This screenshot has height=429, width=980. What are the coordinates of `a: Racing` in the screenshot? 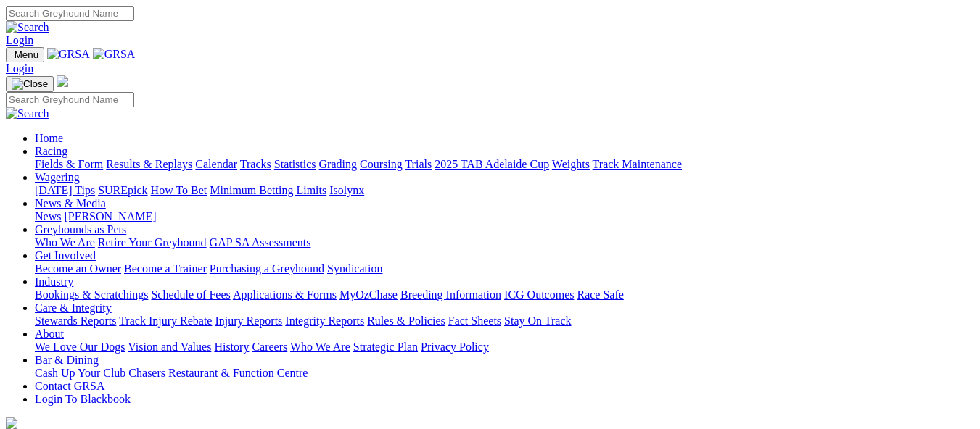 It's located at (51, 151).